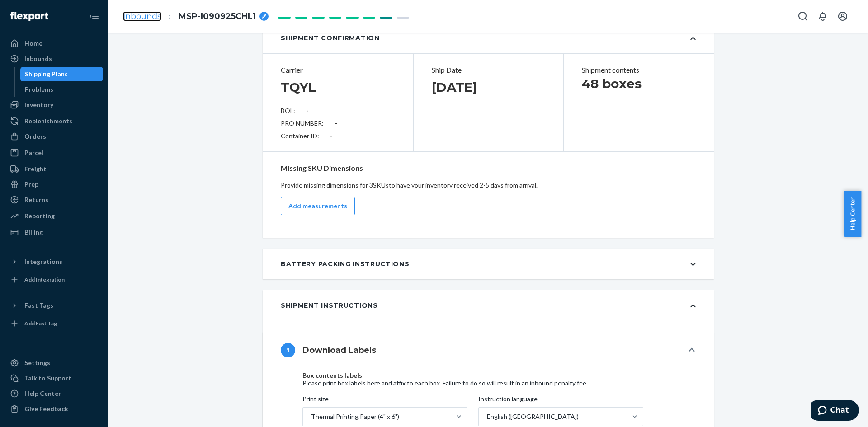 The height and width of the screenshot is (427, 868). What do you see at coordinates (315, 401) in the screenshot?
I see `span: Print size` at bounding box center [315, 401].